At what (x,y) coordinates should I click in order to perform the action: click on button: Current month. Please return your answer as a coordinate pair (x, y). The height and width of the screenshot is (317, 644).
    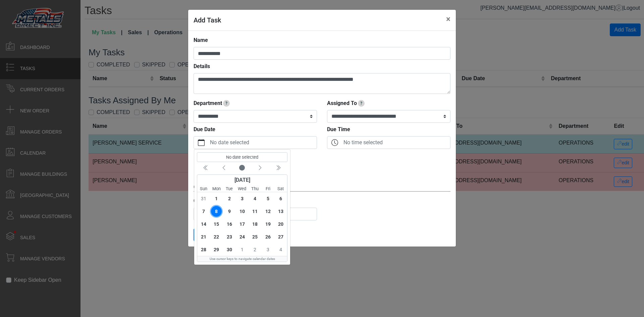
    Looking at the image, I should click on (242, 168).